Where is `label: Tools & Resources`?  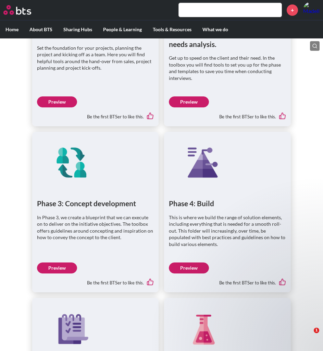 label: Tools & Resources is located at coordinates (172, 29).